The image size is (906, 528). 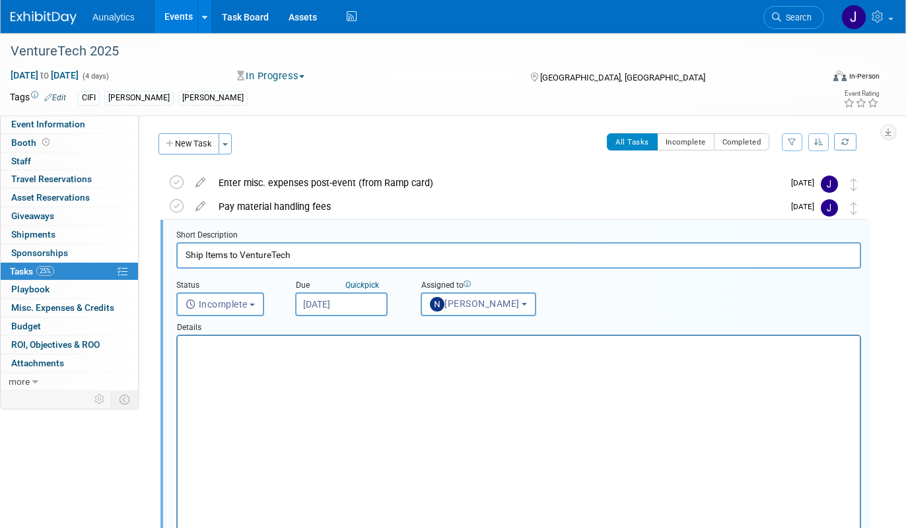 I want to click on div: Due, so click(x=348, y=286).